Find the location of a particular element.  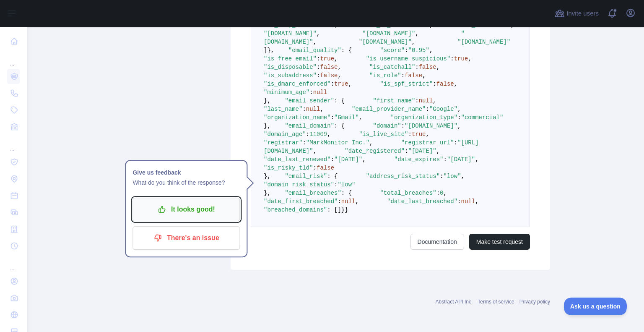

span: "is_risky_tld" is located at coordinates (288, 168).